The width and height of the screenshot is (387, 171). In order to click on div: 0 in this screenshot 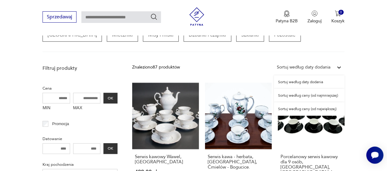, I will do `click(341, 12)`.